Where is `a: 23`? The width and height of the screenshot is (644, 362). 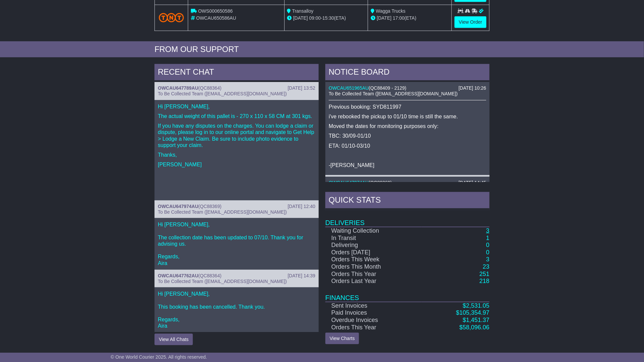 a: 23 is located at coordinates (486, 267).